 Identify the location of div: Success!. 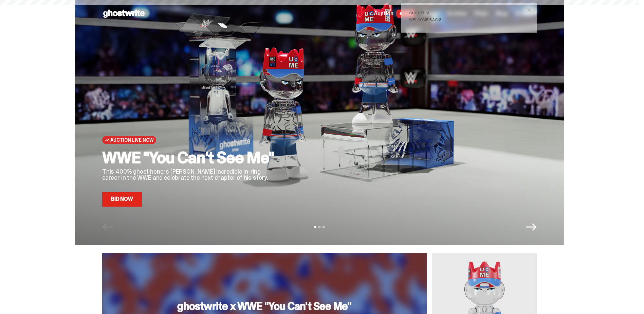
(466, 13).